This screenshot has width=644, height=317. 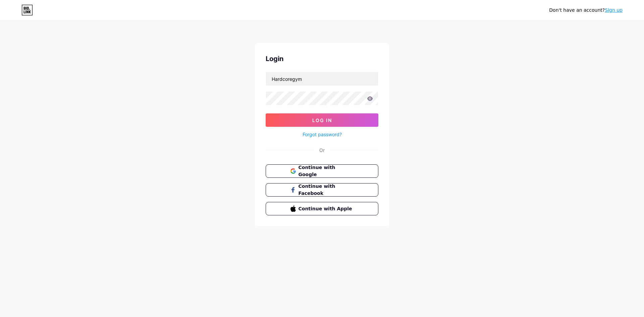 What do you see at coordinates (322, 59) in the screenshot?
I see `div: Login` at bounding box center [322, 59].